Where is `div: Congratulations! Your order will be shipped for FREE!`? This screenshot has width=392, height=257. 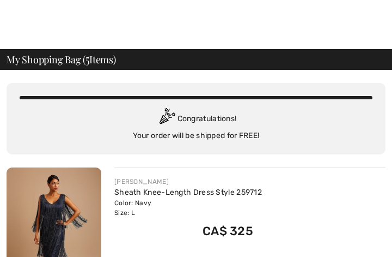 div: Congratulations! Your order will be shipped for FREE! is located at coordinates (196, 124).